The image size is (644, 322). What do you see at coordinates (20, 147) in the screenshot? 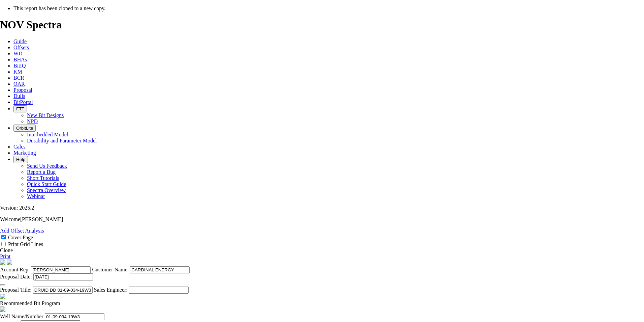
I see `a: Calcs` at bounding box center [20, 147].